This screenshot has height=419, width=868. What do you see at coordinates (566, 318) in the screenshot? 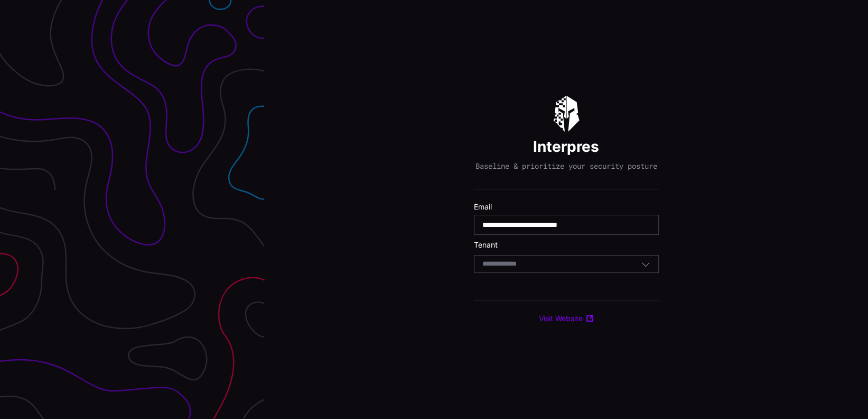
I see `a: Visit Website` at bounding box center [566, 318].